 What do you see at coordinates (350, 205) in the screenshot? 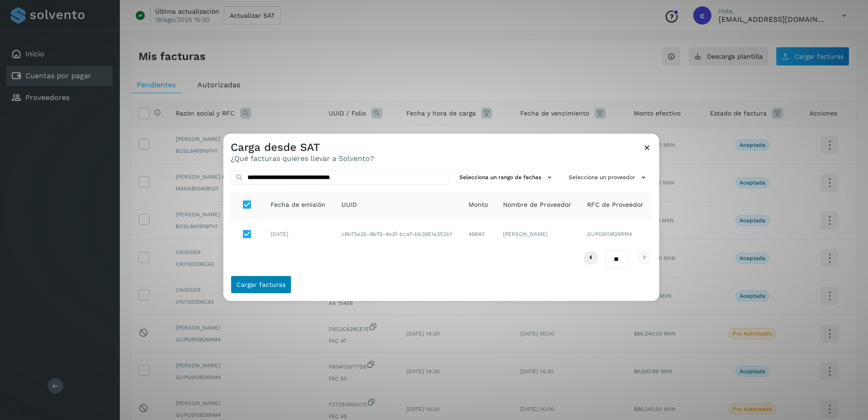
I see `span: UUID` at bounding box center [350, 205].